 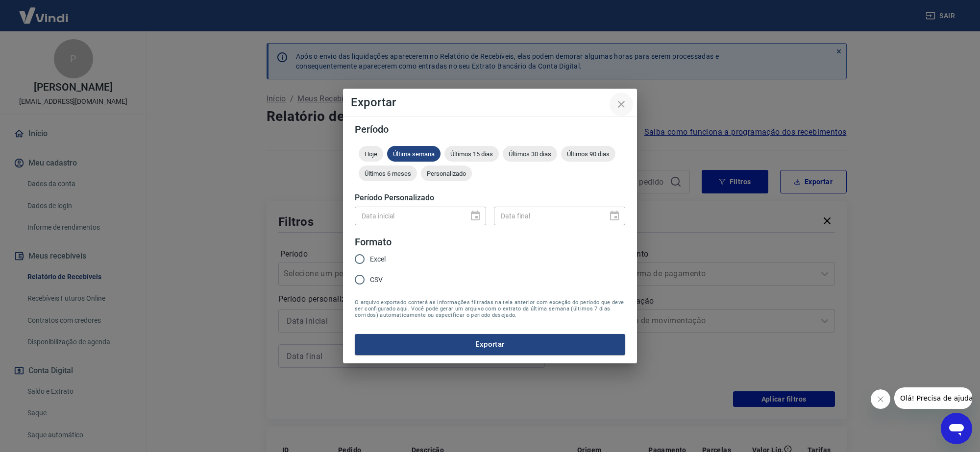 What do you see at coordinates (530, 154) in the screenshot?
I see `span: Últimos 30 dias` at bounding box center [530, 154].